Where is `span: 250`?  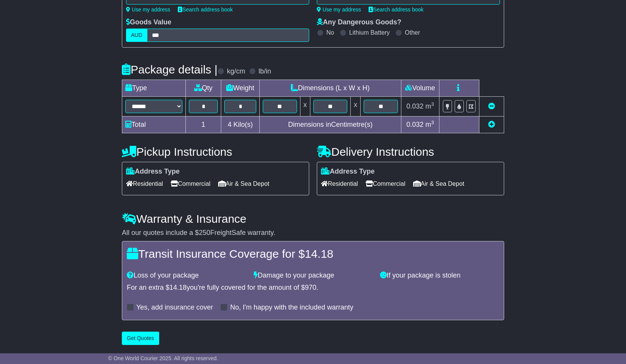
span: 250 is located at coordinates (204, 232).